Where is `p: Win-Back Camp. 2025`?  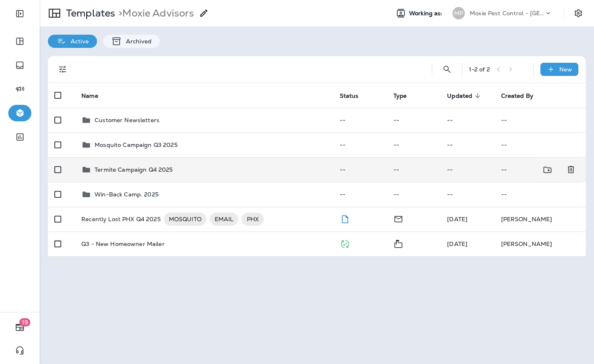 p: Win-Back Camp. 2025 is located at coordinates (126, 194).